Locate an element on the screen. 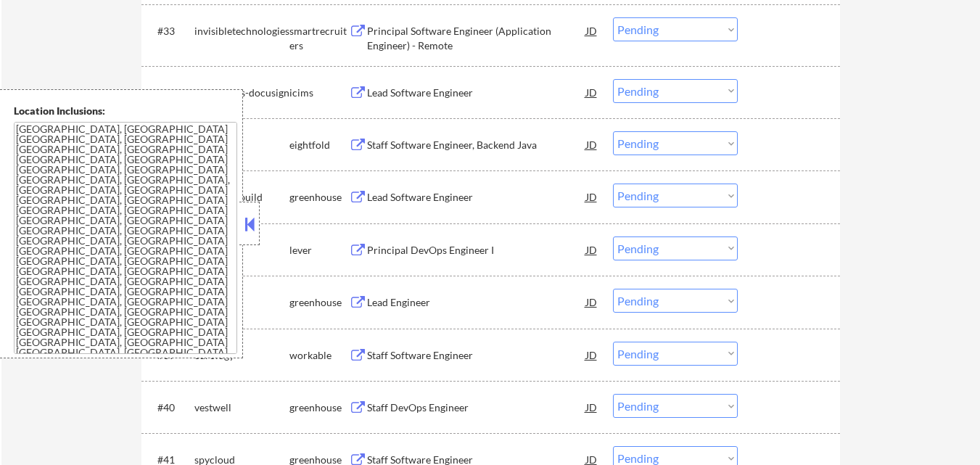 Image resolution: width=980 pixels, height=465 pixels. div: lever is located at coordinates (319, 251).